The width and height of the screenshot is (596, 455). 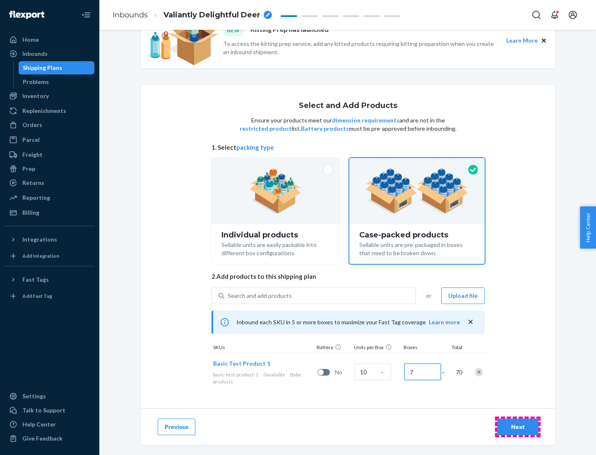 I want to click on span: Help Center, so click(x=588, y=228).